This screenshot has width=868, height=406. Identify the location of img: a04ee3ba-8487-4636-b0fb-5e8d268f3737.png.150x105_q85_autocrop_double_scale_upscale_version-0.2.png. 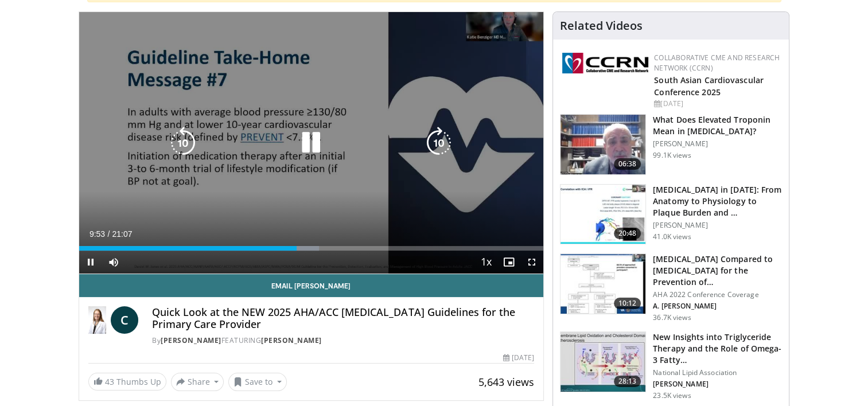
(606, 63).